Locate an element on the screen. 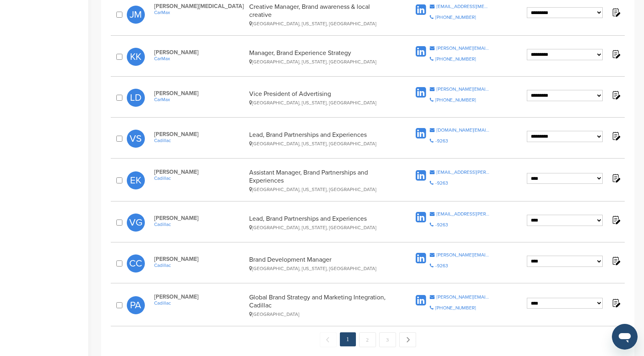 This screenshot has height=356, width=644. div: Assistant Manager, Brand Partnerships and Experiences is located at coordinates (321, 180).